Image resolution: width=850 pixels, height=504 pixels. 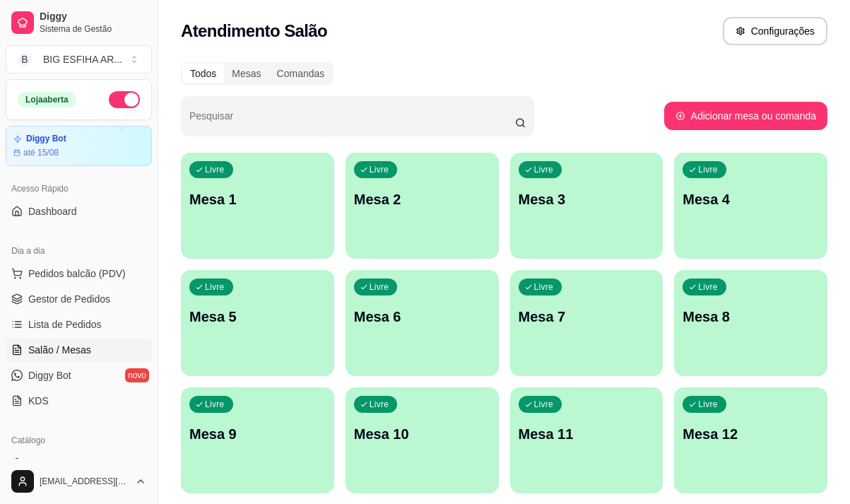 What do you see at coordinates (48, 463) in the screenshot?
I see `span: Produtos` at bounding box center [48, 463].